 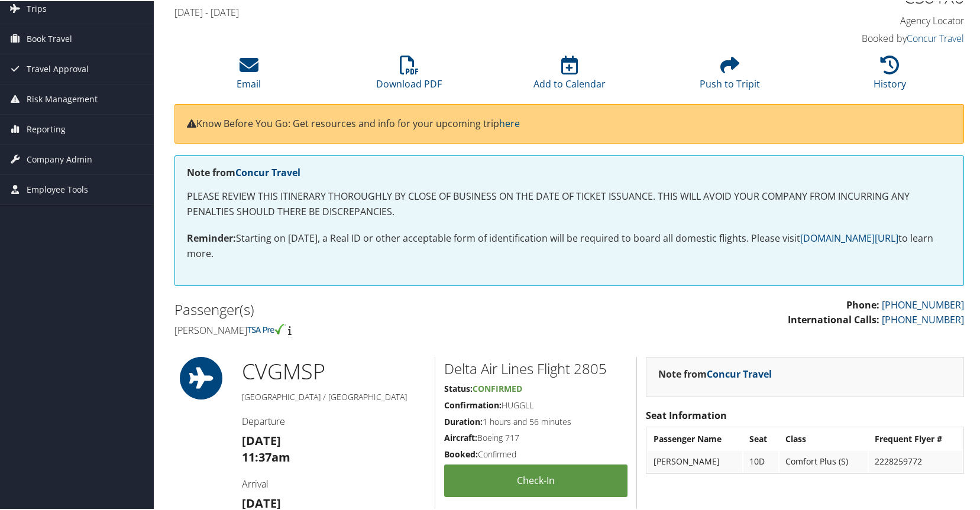 I want to click on strong: Seat Information, so click(x=686, y=415).